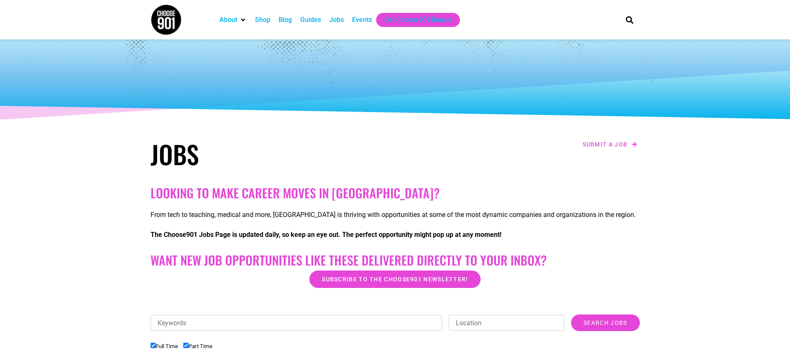 This screenshot has height=351, width=790. What do you see at coordinates (610, 144) in the screenshot?
I see `a: Submit a job` at bounding box center [610, 144].